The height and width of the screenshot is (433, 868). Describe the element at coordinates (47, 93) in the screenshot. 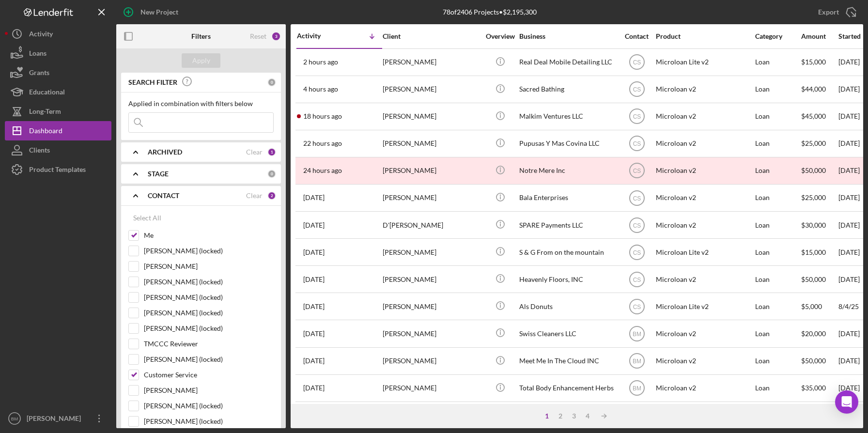

I see `div: Educational` at that location.